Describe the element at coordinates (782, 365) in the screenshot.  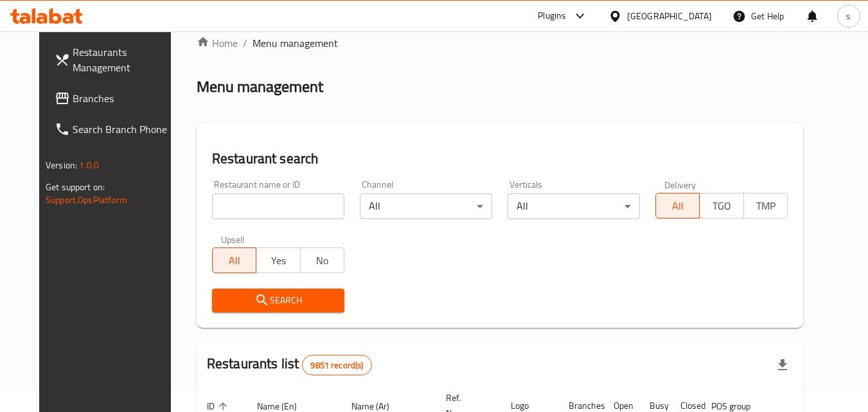
I see `div: Export file` at that location.